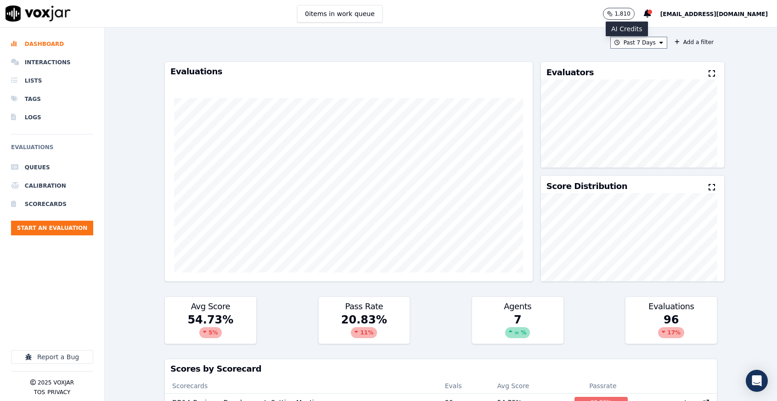 Image resolution: width=777 pixels, height=401 pixels. Describe the element at coordinates (52, 186) in the screenshot. I see `a: Calibration` at that location.